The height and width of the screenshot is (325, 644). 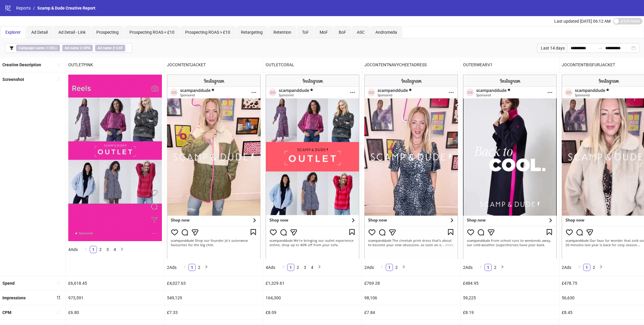 What do you see at coordinates (12, 48) in the screenshot?
I see `span: filter` at bounding box center [12, 48].